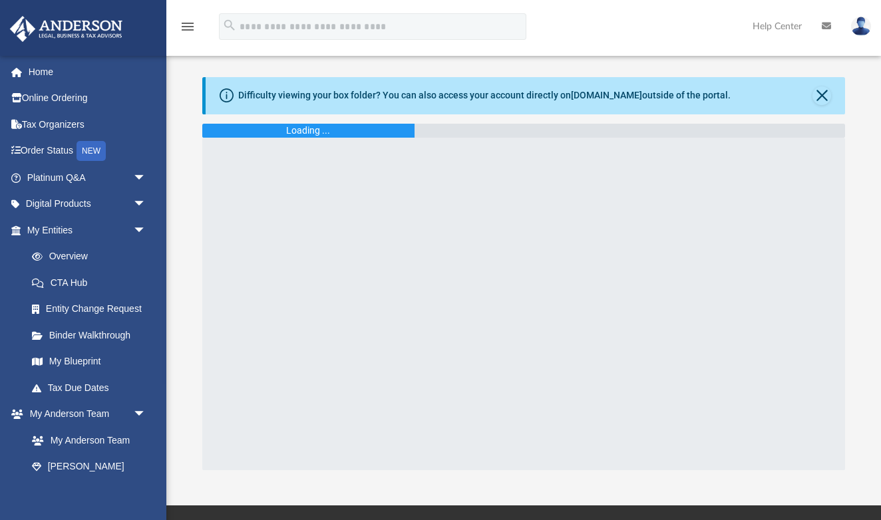 The image size is (881, 520). I want to click on a: My Entitiesarrow_drop_down, so click(88, 230).